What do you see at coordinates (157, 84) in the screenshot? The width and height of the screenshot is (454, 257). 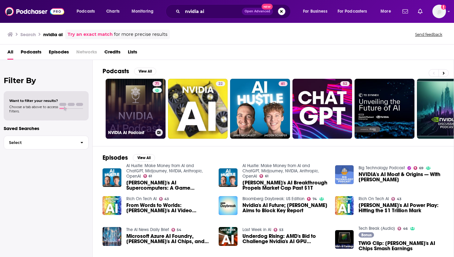 I see `span: 71` at bounding box center [157, 84].